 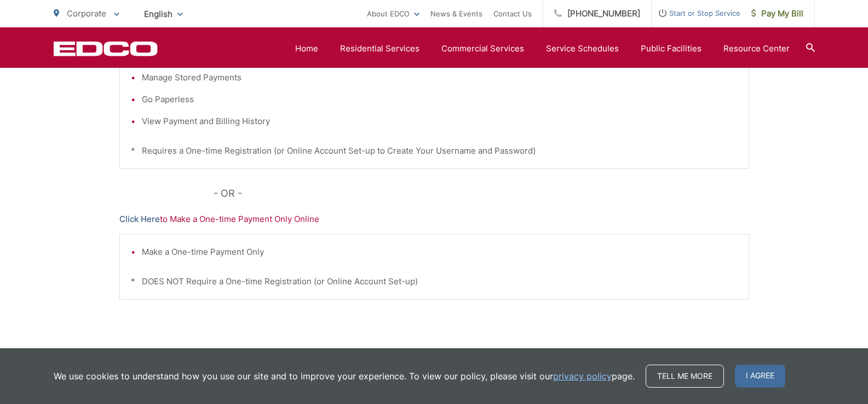 I want to click on p: - OR -, so click(x=481, y=194).